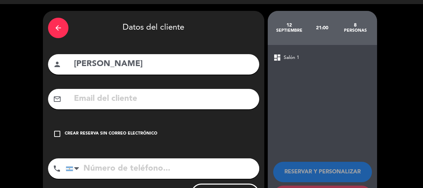 This screenshot has height=188, width=423. Describe the element at coordinates (323, 172) in the screenshot. I see `button: RESERVAR Y PERSONALIZAR` at that location.